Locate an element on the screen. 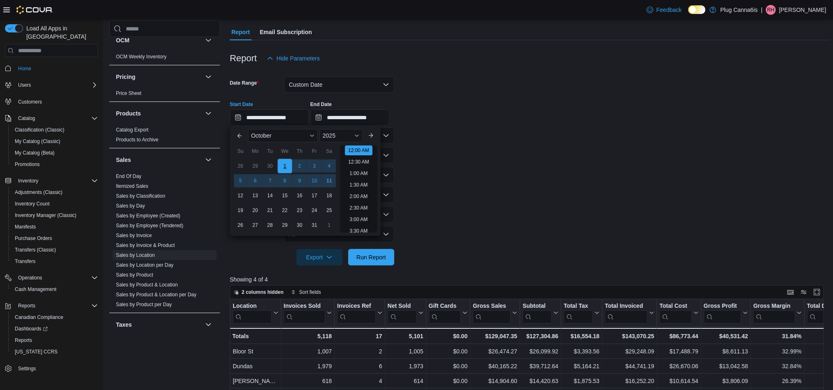 This screenshot has width=833, height=390. a: Manifests is located at coordinates (25, 227).